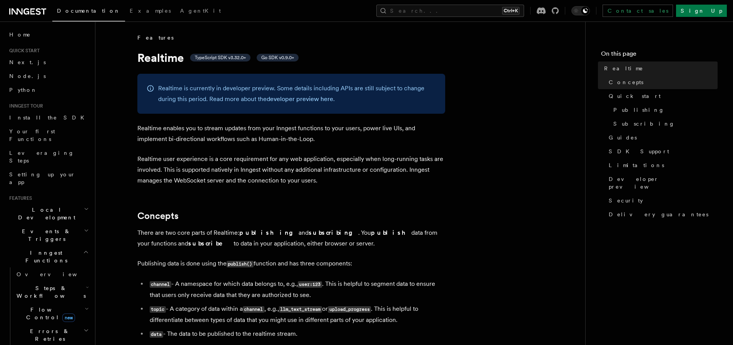 This screenshot has width=733, height=345. Describe the element at coordinates (291, 264) in the screenshot. I see `p: Publishing data is done using the function and has three components:` at that location.